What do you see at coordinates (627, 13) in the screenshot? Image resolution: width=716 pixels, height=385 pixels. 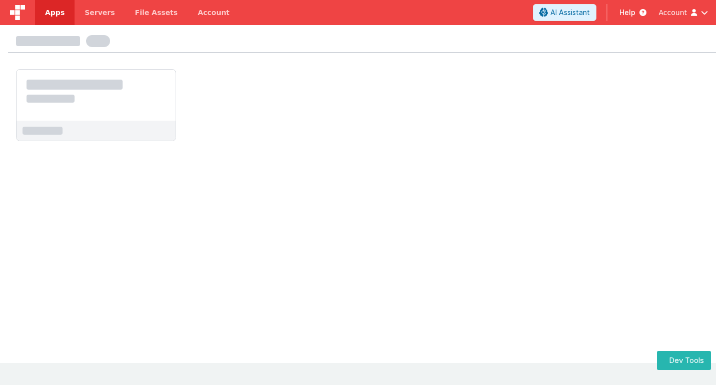 I see `span: Help` at bounding box center [627, 13].